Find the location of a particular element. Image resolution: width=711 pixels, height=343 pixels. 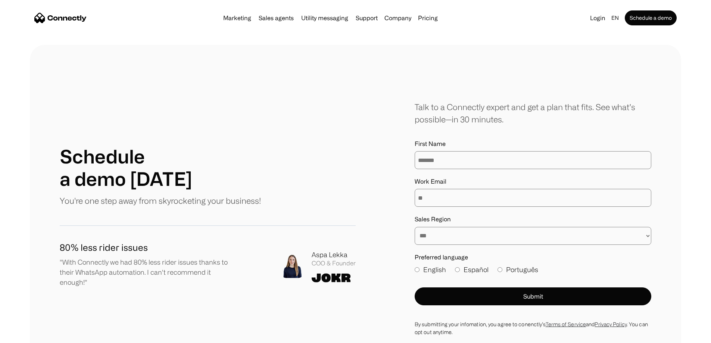

aside: Language selected: English is located at coordinates (26, 335).